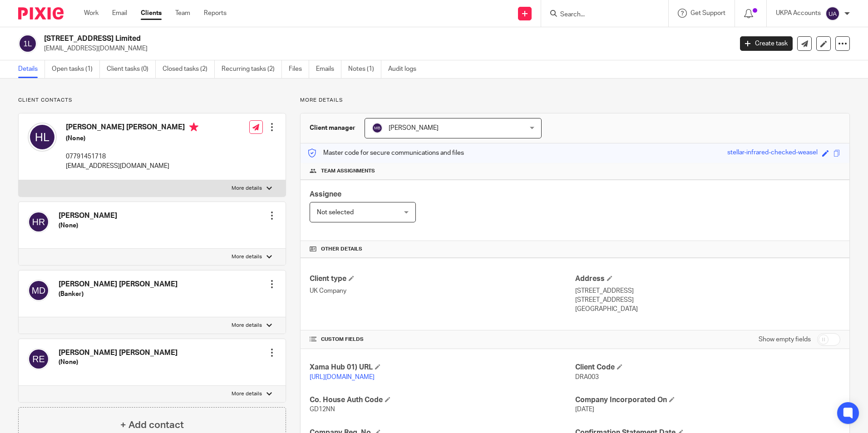 The width and height of the screenshot is (868, 433). What do you see at coordinates (348, 172) in the screenshot?
I see `span: Team assignments` at bounding box center [348, 172].